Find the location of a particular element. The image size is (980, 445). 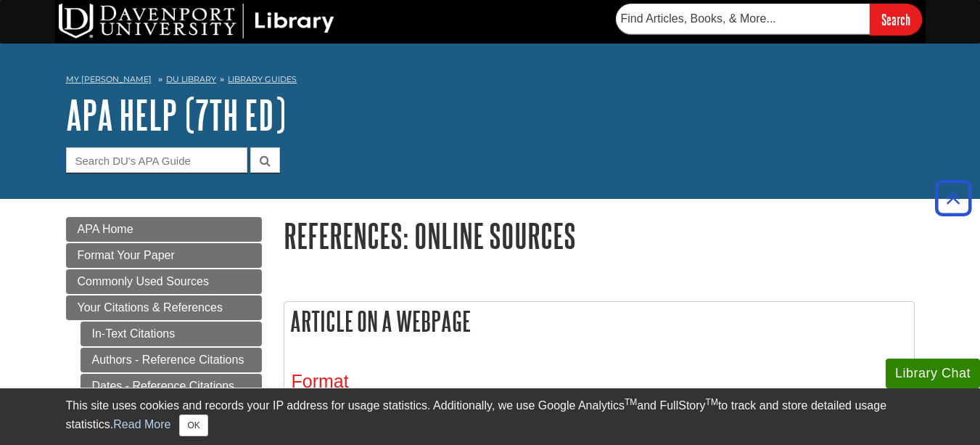

a: Your Citations & References is located at coordinates (164, 308).